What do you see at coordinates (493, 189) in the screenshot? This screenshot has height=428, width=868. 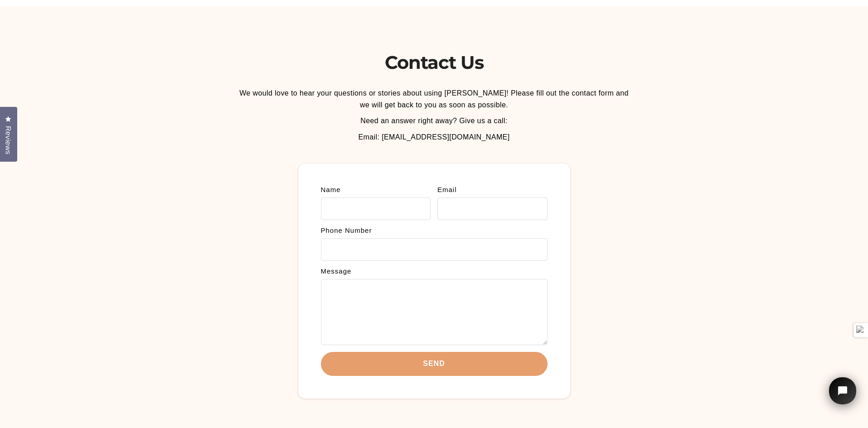 I see `label: Email` at bounding box center [493, 189].